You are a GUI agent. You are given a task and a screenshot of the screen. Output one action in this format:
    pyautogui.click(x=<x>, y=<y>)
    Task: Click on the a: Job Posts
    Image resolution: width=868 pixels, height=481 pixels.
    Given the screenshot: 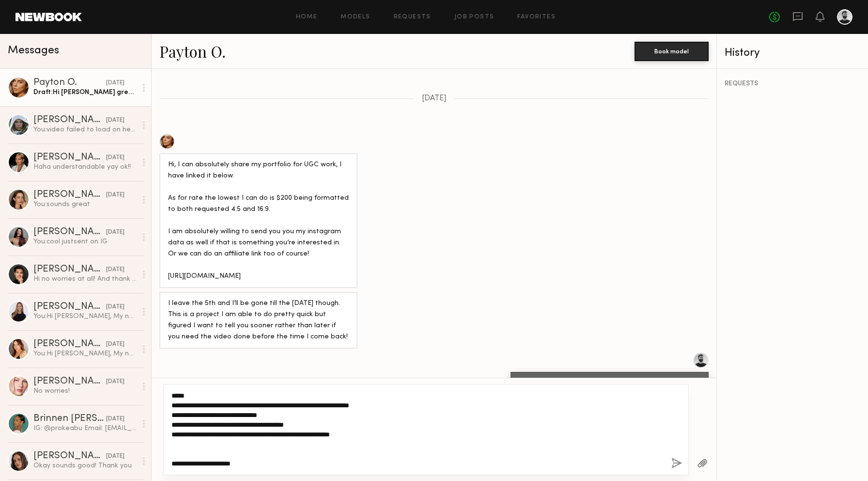 What is the action you would take?
    pyautogui.click(x=475, y=17)
    